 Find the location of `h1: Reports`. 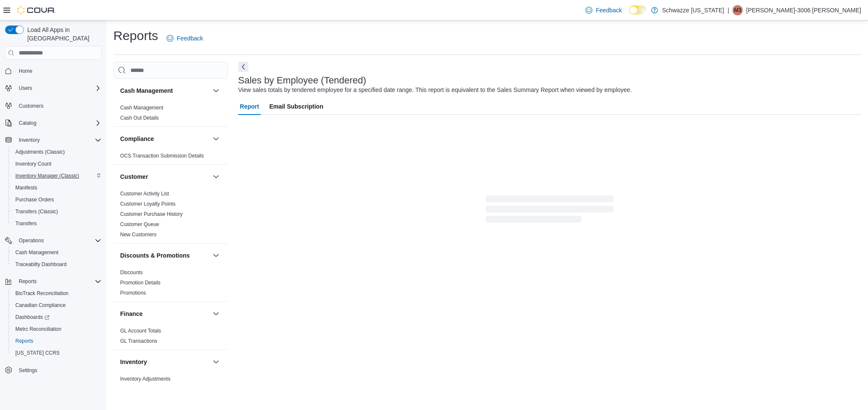

h1: Reports is located at coordinates (135, 36).